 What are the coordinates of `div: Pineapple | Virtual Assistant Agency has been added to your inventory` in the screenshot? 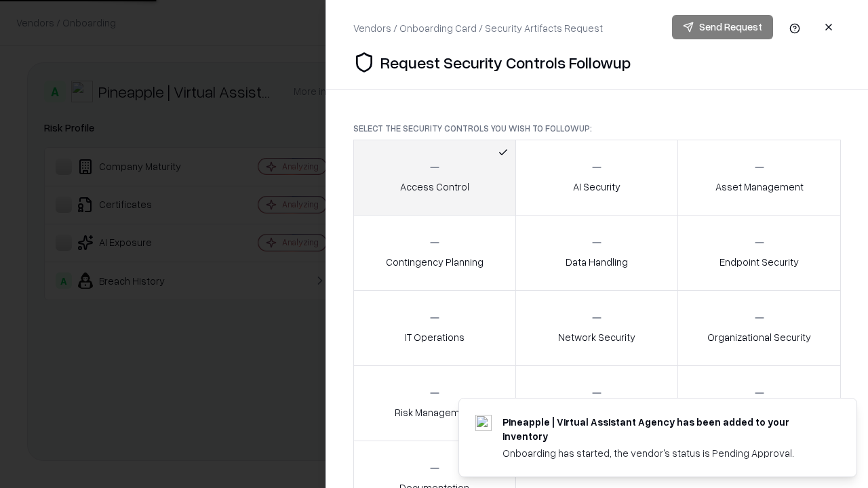 It's located at (664, 429).